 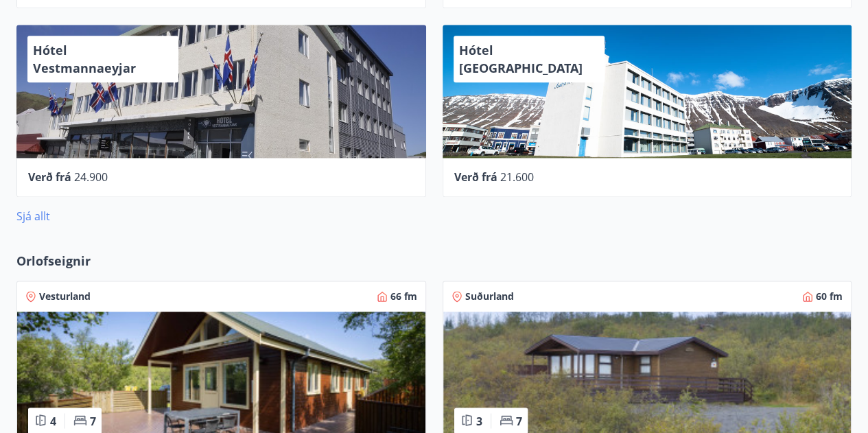 I want to click on span: Suðurland, so click(x=489, y=297).